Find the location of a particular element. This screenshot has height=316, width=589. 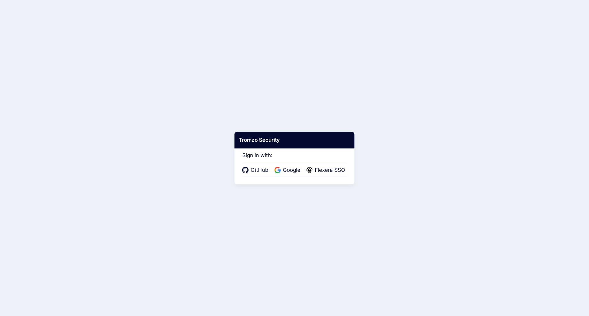

span: GitHub is located at coordinates (260, 170).